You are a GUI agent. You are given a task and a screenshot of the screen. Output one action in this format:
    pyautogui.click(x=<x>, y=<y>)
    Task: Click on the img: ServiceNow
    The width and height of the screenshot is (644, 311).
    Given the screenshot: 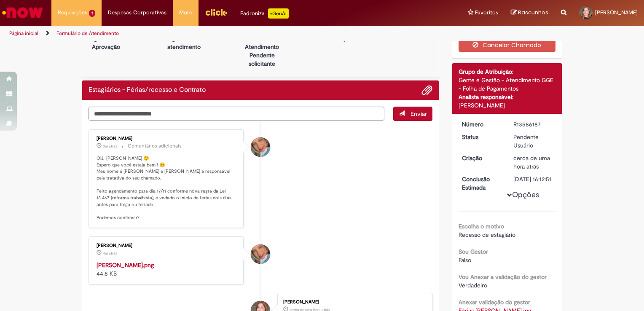 What is the action you would take?
    pyautogui.click(x=22, y=13)
    